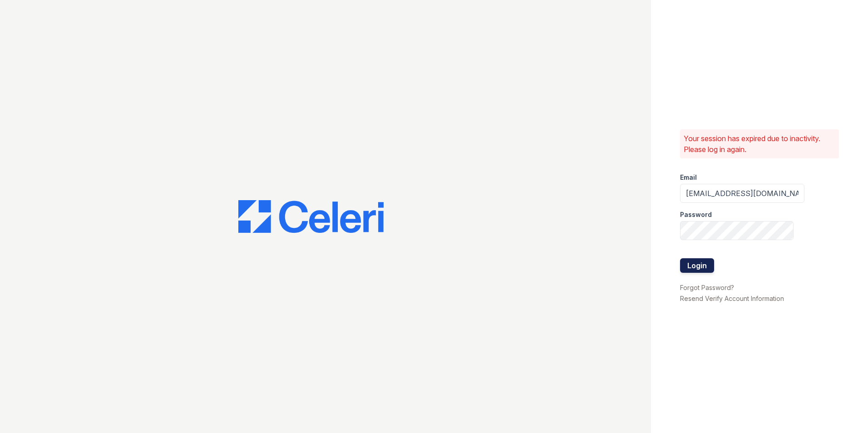 The width and height of the screenshot is (868, 433). What do you see at coordinates (696, 215) in the screenshot?
I see `label: Password` at bounding box center [696, 215].